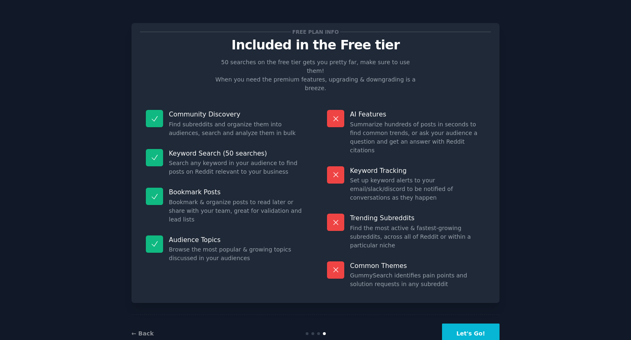 Image resolution: width=631 pixels, height=340 pixels. Describe the element at coordinates (236, 129) in the screenshot. I see `dd: Find subreddits and organize them into audiences, search and analyze them in bulk` at that location.